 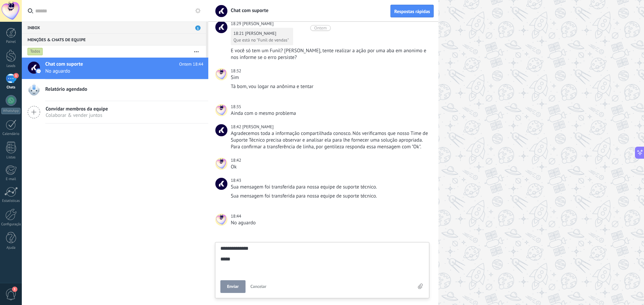 I want to click on div: 18:32, so click(x=236, y=71).